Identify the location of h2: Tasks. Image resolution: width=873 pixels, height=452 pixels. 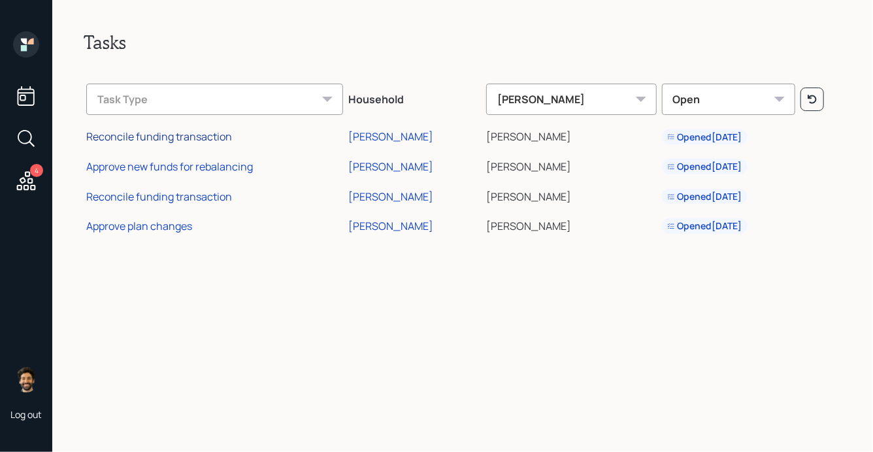
(462, 42).